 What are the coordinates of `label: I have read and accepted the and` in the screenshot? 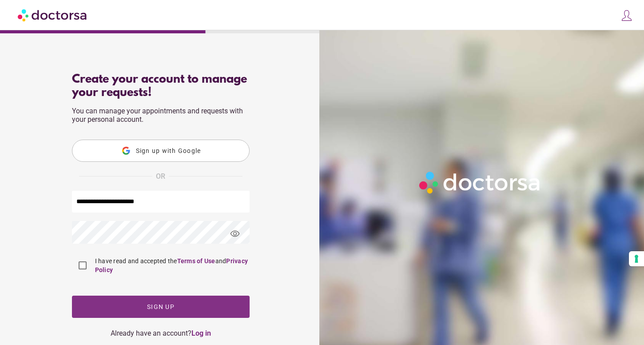 It's located at (171, 265).